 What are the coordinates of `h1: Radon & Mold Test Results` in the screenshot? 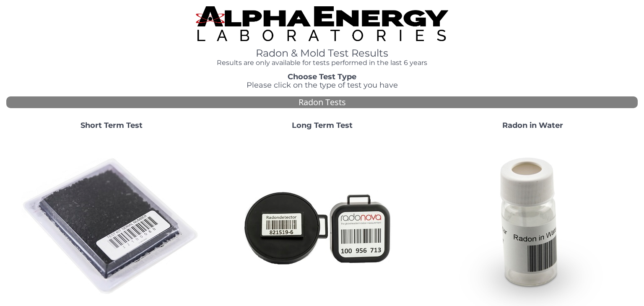 It's located at (322, 53).